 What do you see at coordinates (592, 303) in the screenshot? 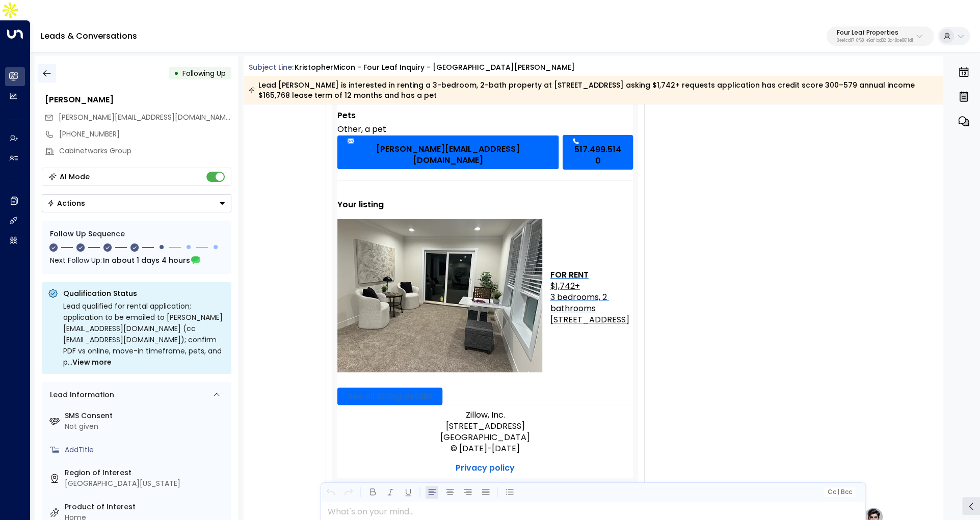
I see `a: 3 bedrooms, 2 bathrooms` at bounding box center [592, 303].